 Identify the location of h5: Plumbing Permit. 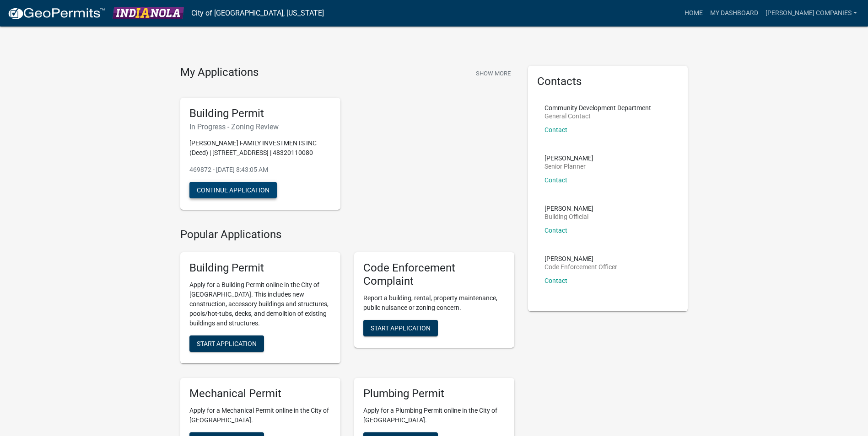
(434, 394).